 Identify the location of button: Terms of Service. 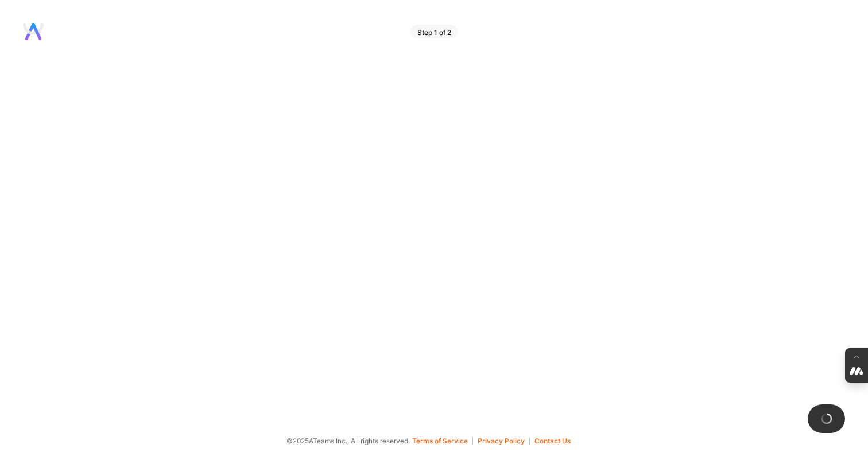
(442, 440).